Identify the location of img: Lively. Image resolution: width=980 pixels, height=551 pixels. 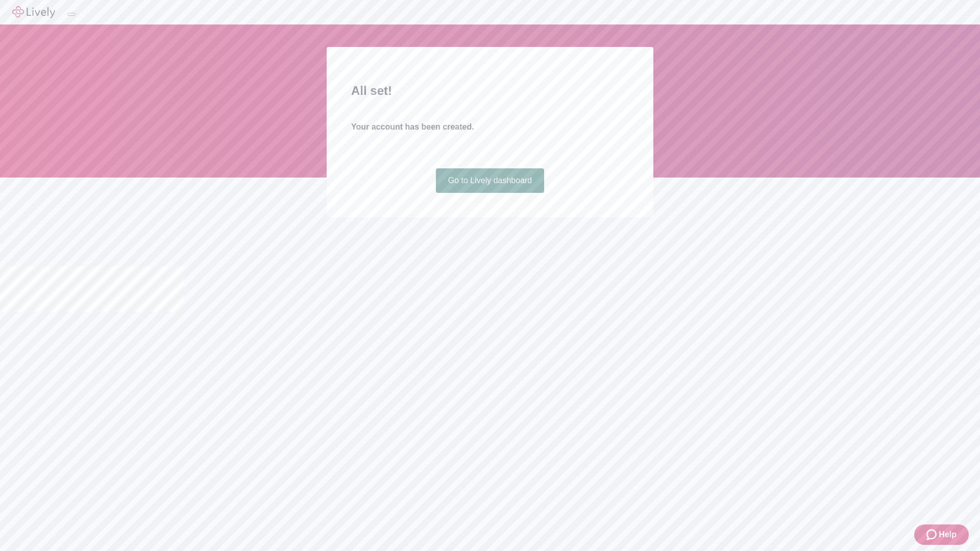
(33, 13).